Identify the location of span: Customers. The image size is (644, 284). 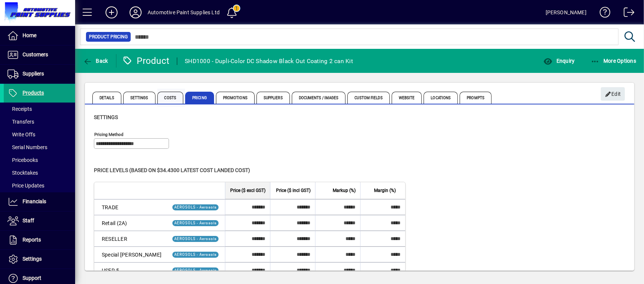
(35, 54).